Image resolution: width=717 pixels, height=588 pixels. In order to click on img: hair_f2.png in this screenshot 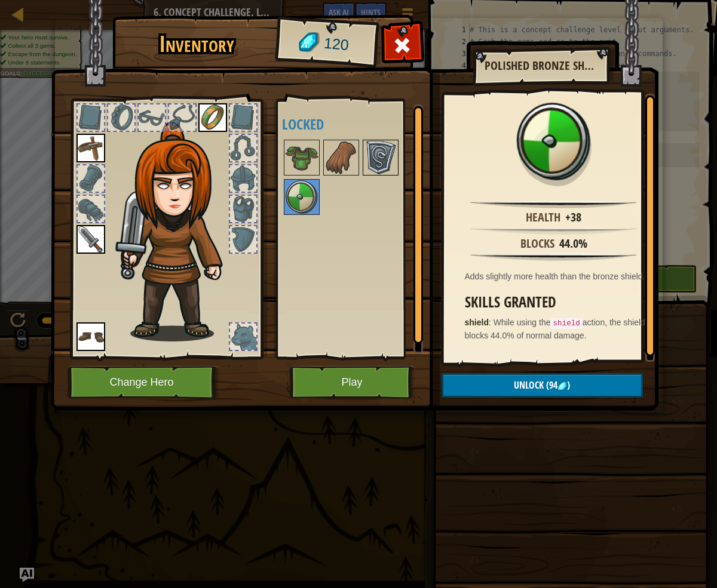, I will do `click(179, 232)`.